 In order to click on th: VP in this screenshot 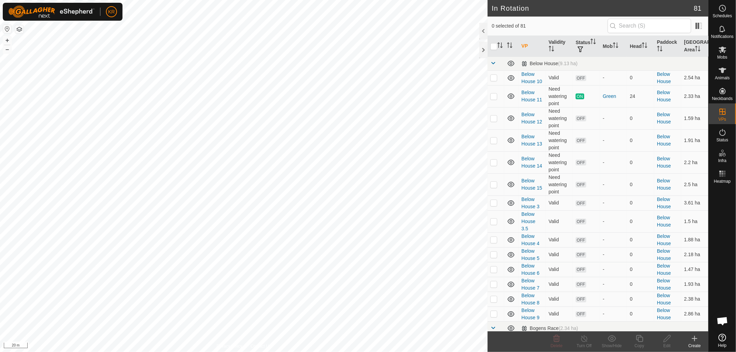, I will do `click(532, 46)`.